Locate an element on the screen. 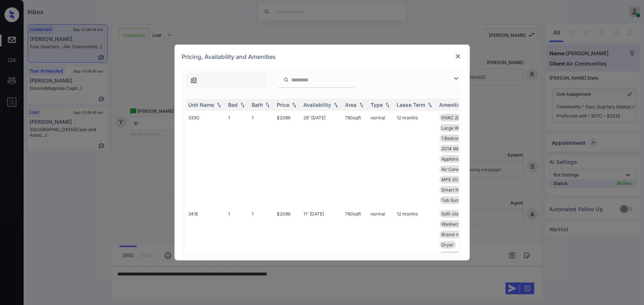 This screenshot has width=644, height=305. span: Large Walk-in C... is located at coordinates (460, 128).